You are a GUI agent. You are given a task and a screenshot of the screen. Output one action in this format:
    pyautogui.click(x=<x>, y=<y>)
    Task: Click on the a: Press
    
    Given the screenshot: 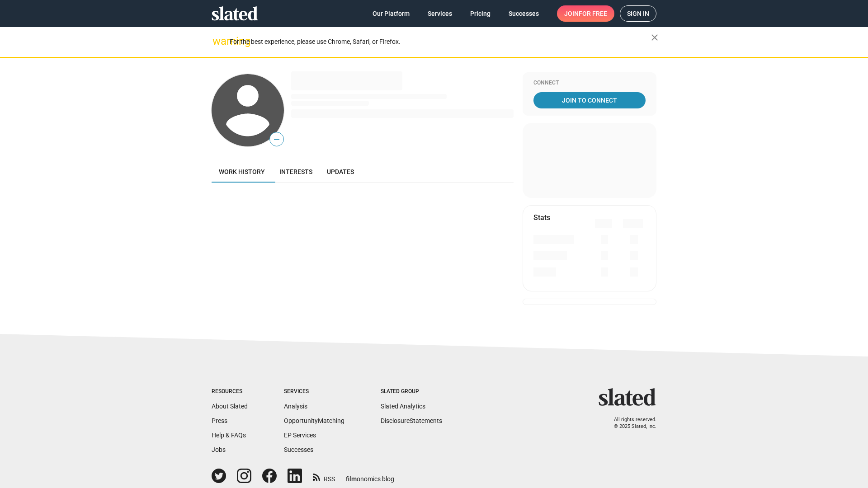 What is the action you would take?
    pyautogui.click(x=219, y=421)
    